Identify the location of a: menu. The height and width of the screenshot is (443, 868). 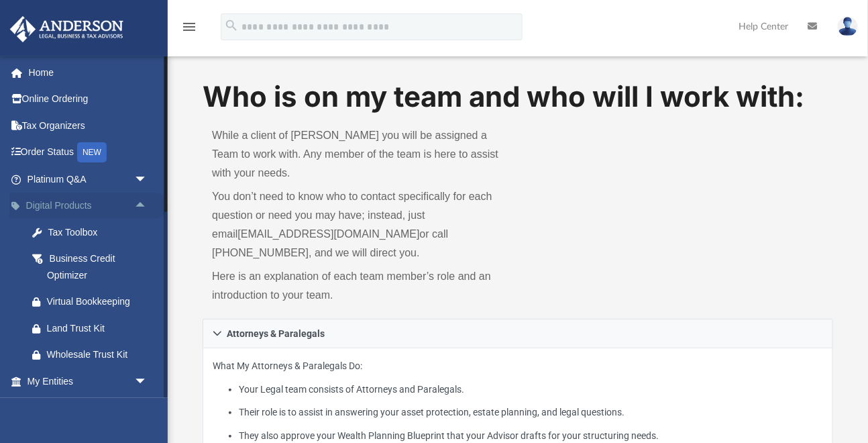
(189, 30).